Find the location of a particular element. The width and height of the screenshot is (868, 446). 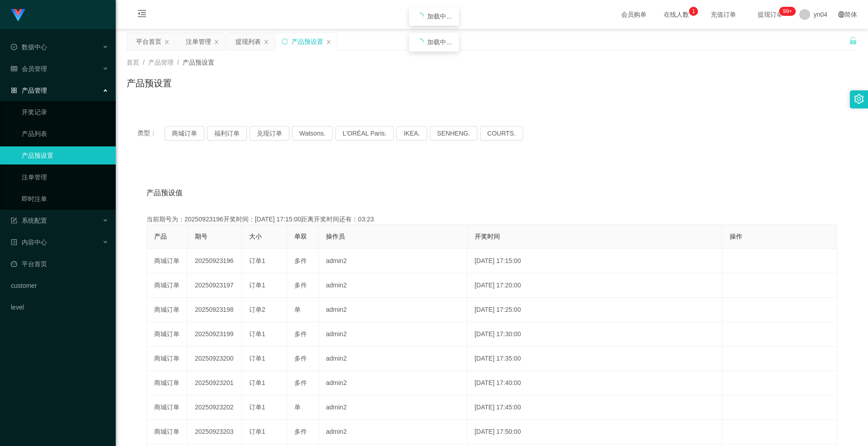

i: 图标: global is located at coordinates (841, 15).